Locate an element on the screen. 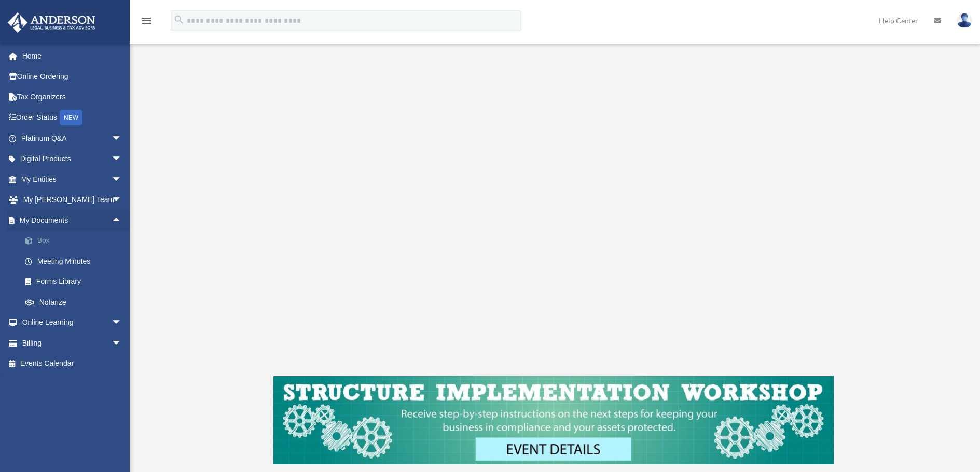  div: NEW is located at coordinates (71, 118).